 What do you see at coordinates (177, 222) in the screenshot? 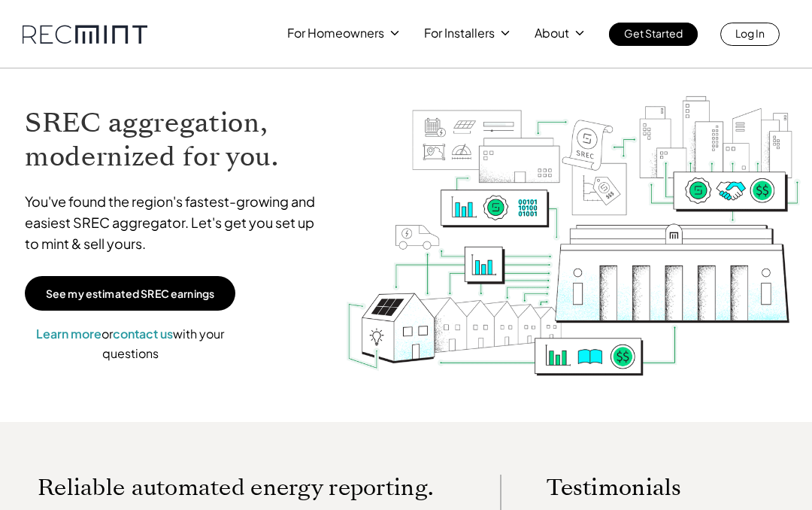
I see `p: You've found the region's fastest-growing and easiest SREC aggregator. Let's get you set up to mi...` at bounding box center [177, 222].